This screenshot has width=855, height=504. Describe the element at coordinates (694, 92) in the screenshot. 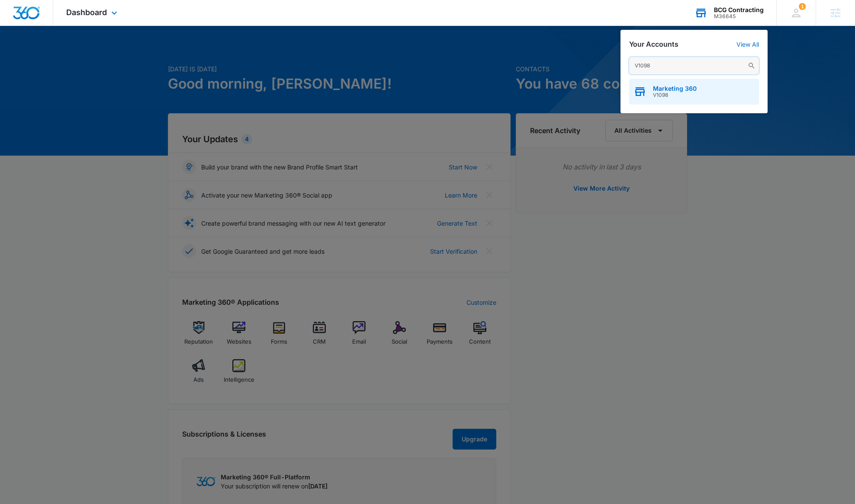

I see `button: Marketing 360V1098` at that location.